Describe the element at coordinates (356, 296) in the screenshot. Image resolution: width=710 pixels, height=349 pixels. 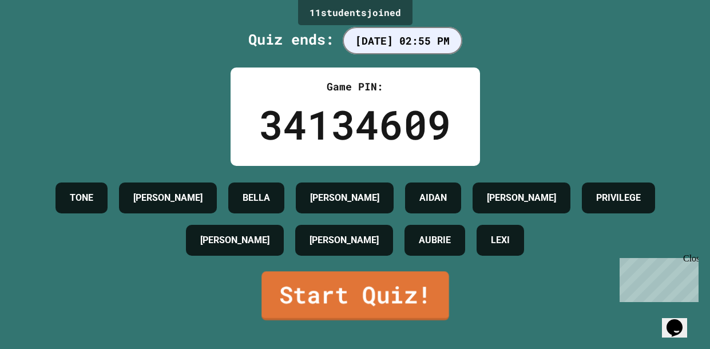
I see `a: Start Quiz!` at that location.